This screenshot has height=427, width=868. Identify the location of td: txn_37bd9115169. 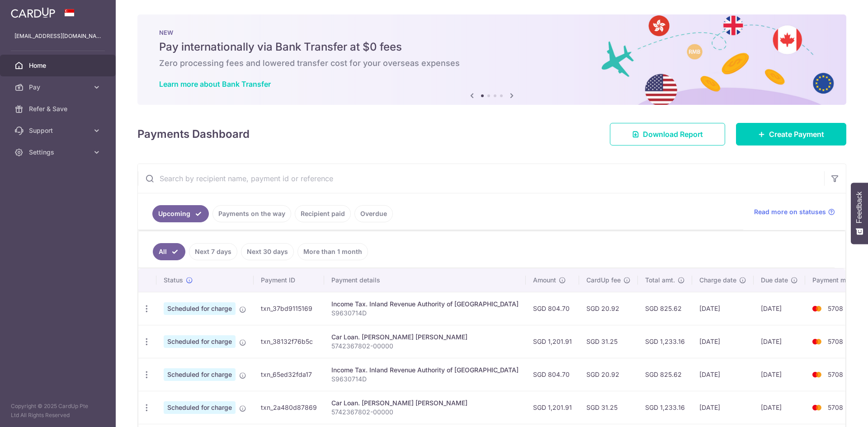
(289, 308).